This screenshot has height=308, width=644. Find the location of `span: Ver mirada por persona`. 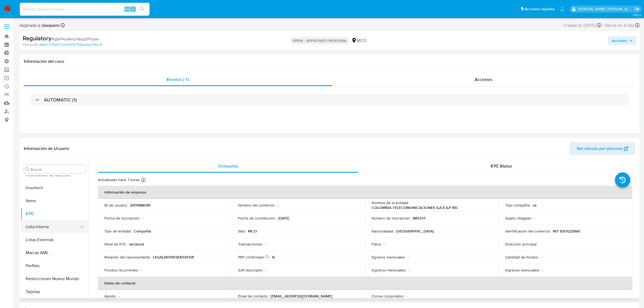

span: Ver mirada por persona is located at coordinates (600, 149).